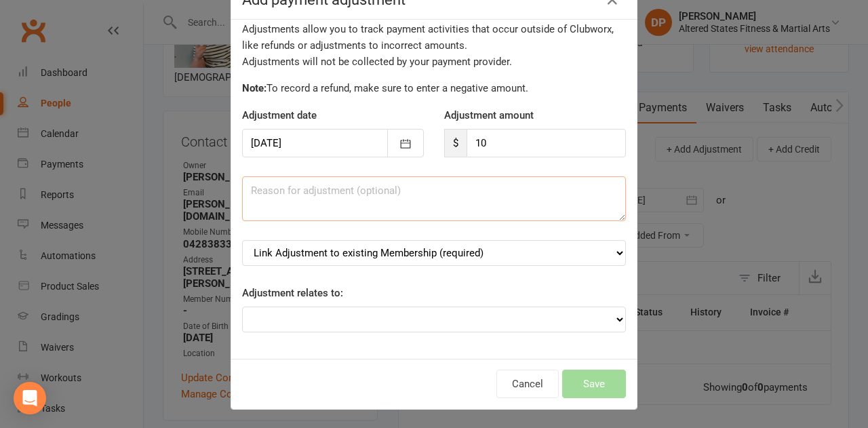  What do you see at coordinates (292, 293) in the screenshot?
I see `label: Adjustment relates to:` at bounding box center [292, 293].